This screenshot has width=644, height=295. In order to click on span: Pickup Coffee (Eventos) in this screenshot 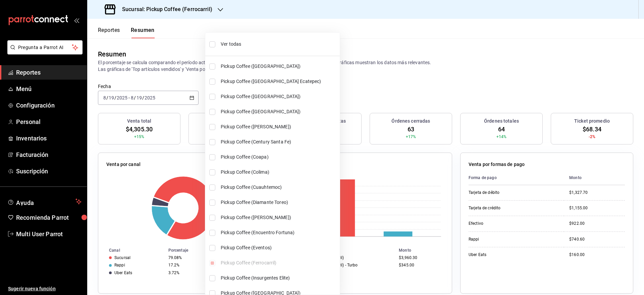, I will do `click(279, 247)`.